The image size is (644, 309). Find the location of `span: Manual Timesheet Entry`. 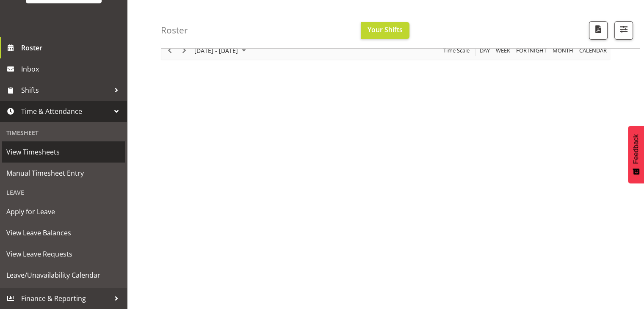

span: Manual Timesheet Entry is located at coordinates (63, 173).